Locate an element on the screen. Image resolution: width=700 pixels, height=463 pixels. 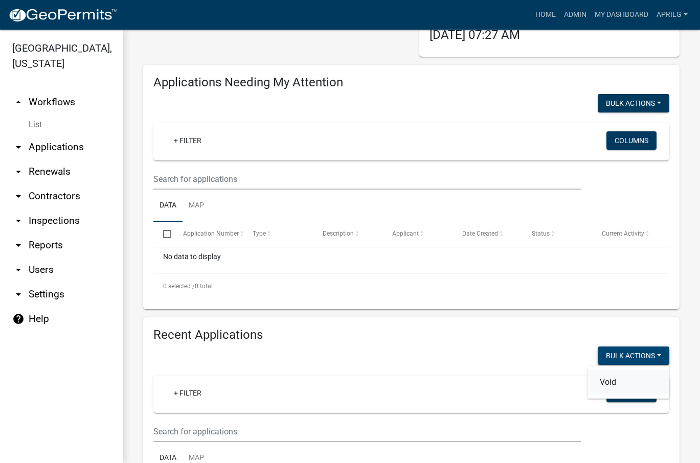
span: Applicant is located at coordinates (406, 234).